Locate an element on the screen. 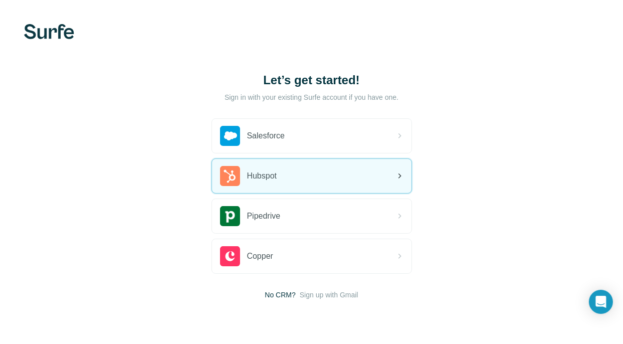  h1: Let’s get started! is located at coordinates (312, 80).